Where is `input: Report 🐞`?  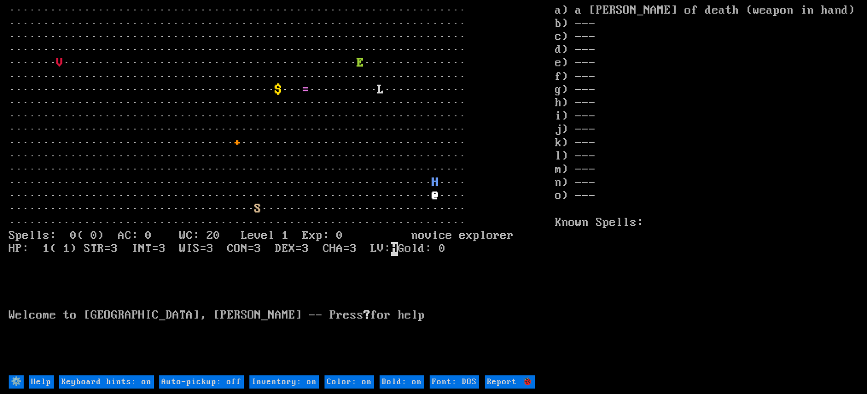 input: Report 🐞 is located at coordinates (510, 382).